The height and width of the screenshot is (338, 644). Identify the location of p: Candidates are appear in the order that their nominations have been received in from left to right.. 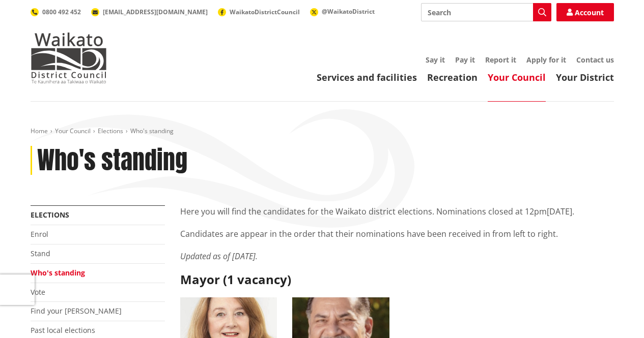
(397, 234).